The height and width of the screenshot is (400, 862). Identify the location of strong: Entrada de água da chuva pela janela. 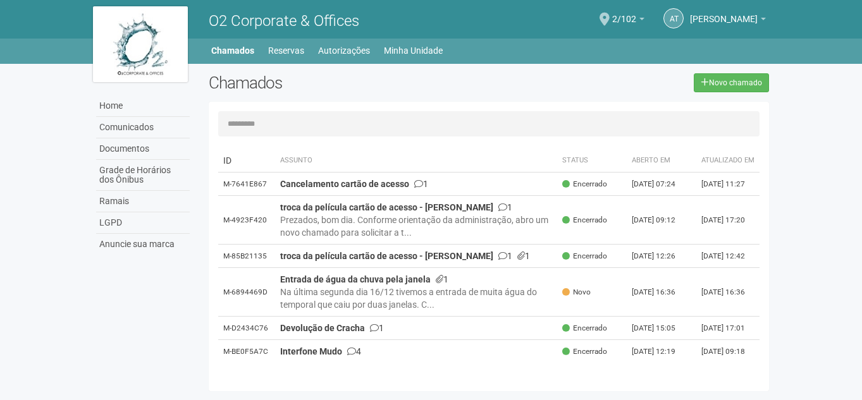
(356, 280).